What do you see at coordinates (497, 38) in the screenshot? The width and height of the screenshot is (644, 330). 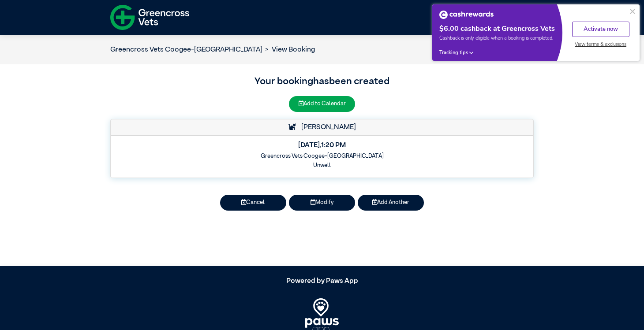 I see `span: Cashback is only eligible when a booking is completed.` at bounding box center [497, 38].